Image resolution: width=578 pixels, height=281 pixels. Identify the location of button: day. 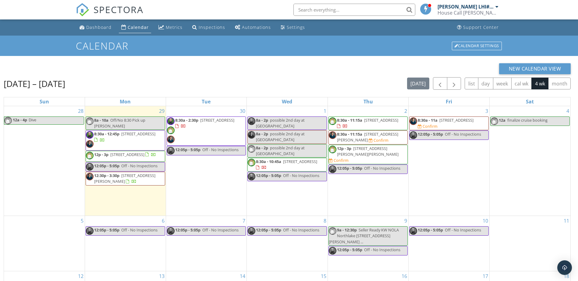
(485, 83).